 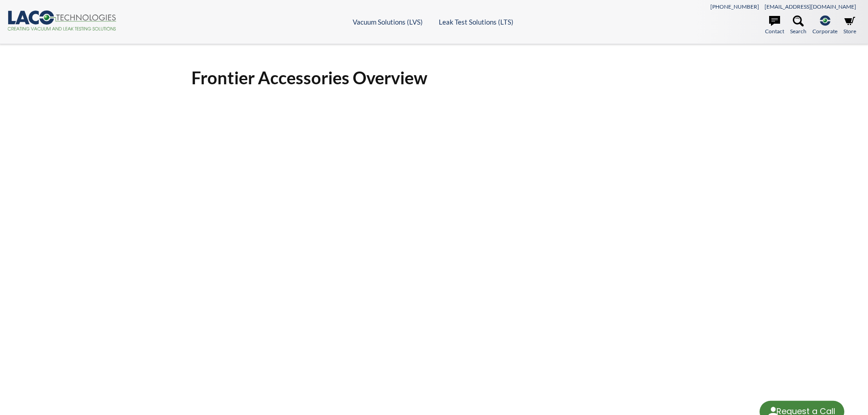 What do you see at coordinates (798, 25) in the screenshot?
I see `a: Search` at bounding box center [798, 25].